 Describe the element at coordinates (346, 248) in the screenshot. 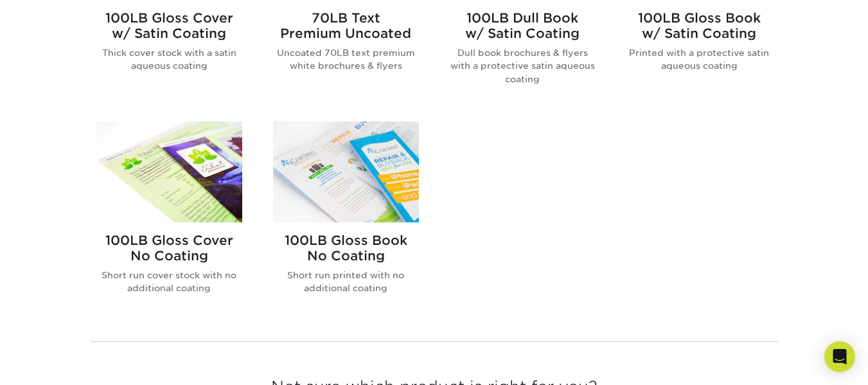

I see `h2: 100LB Gloss Book No Coating` at that location.